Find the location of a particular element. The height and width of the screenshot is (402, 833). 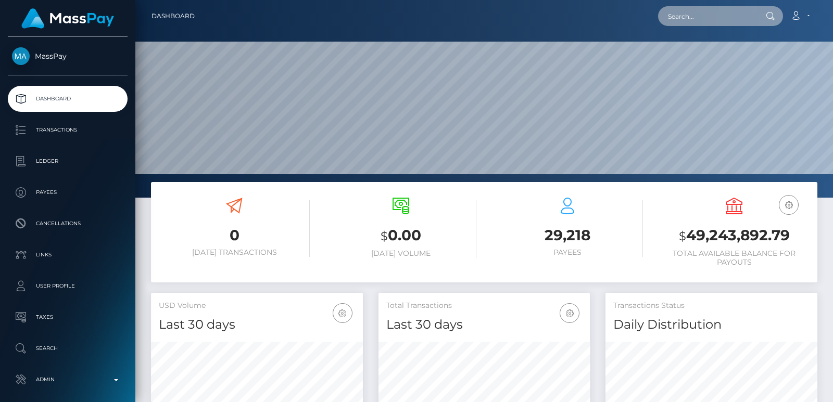

img: MassPay Logo is located at coordinates (68, 18).